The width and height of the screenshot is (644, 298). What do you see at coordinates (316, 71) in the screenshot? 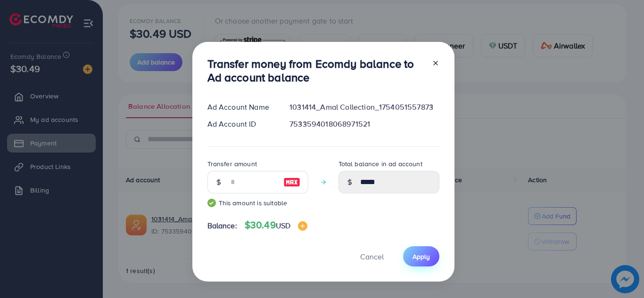
I see `h3: Transfer money from Ecomdy balance to Ad account balance` at bounding box center [316, 71].